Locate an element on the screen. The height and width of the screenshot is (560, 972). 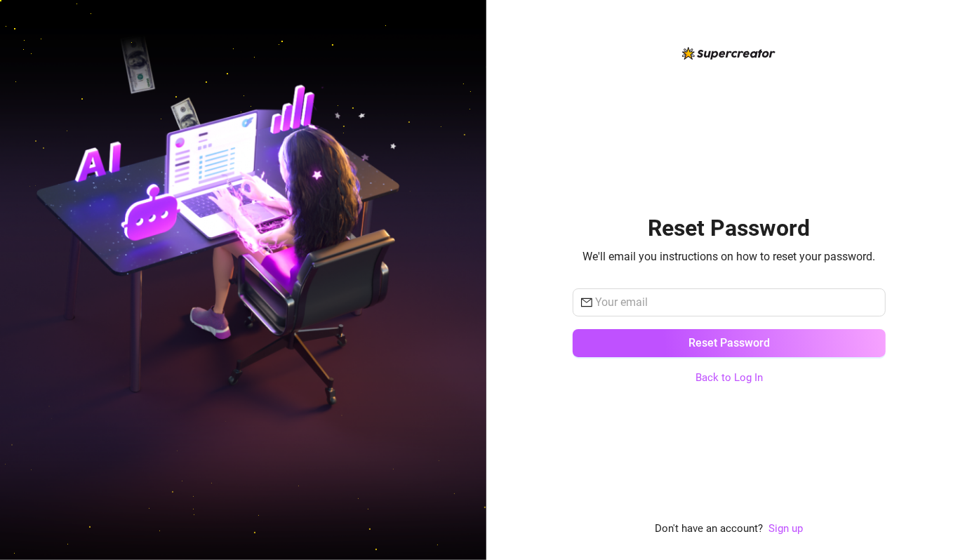
button: Reset Password is located at coordinates (729, 343).